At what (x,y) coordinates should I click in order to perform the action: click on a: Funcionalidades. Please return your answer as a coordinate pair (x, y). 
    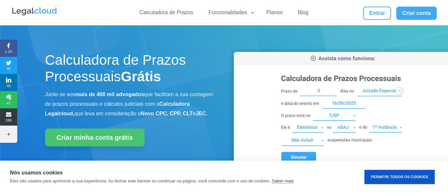
    Looking at the image, I should click on (230, 14).